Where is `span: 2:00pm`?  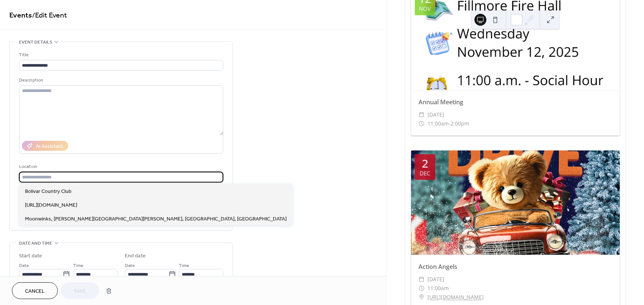
span: 2:00pm is located at coordinates (460, 123).